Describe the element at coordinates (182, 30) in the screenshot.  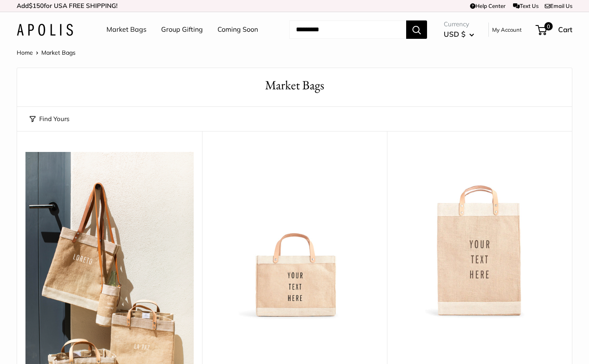
I see `a: Group Gifting` at that location.